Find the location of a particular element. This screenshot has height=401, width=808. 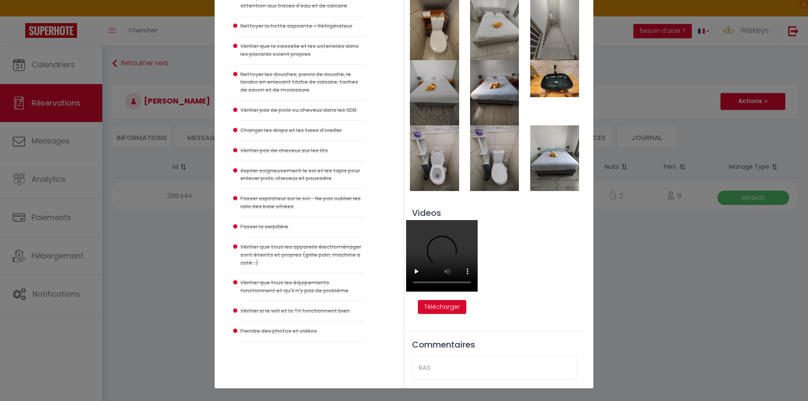

li: Prendre des photos et vidéos is located at coordinates (302, 332).